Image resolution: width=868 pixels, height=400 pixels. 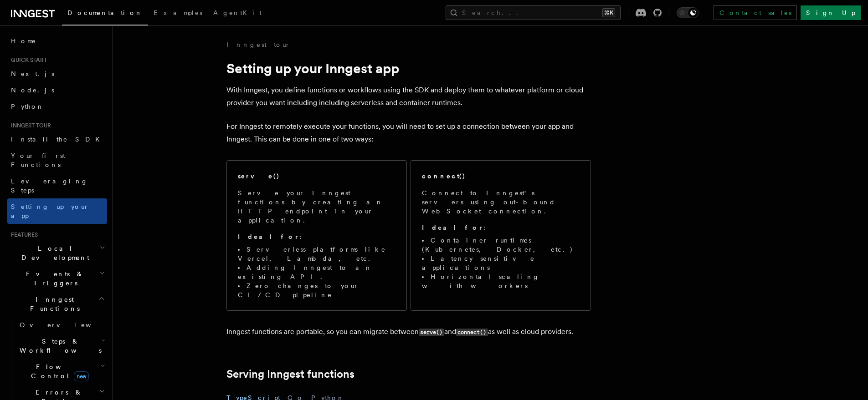 I want to click on a: Home, so click(x=57, y=41).